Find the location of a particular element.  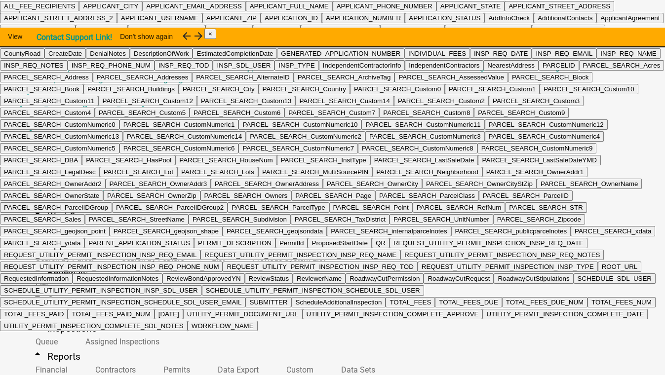

ngb-highlight: SCHEDULE_UTILITY_PERMIT_INSPECTION_SCHEDULE_SDL_USER_EMAIL is located at coordinates (122, 302).